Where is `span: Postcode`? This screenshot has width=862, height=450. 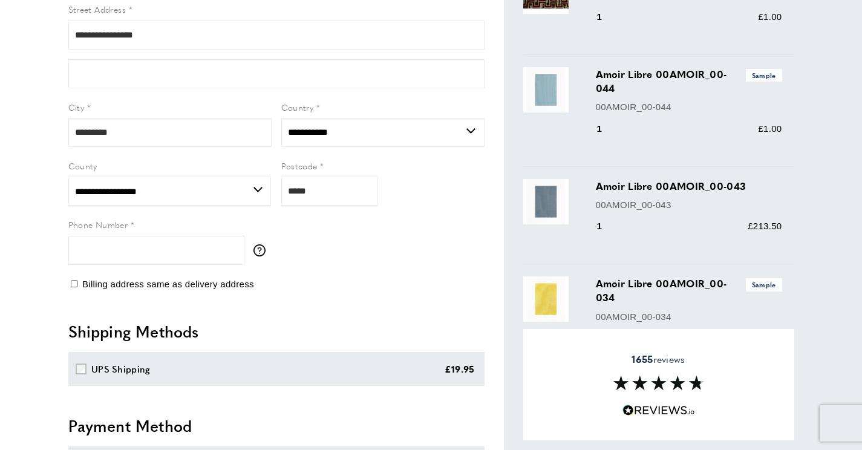
span: Postcode is located at coordinates (300, 166).